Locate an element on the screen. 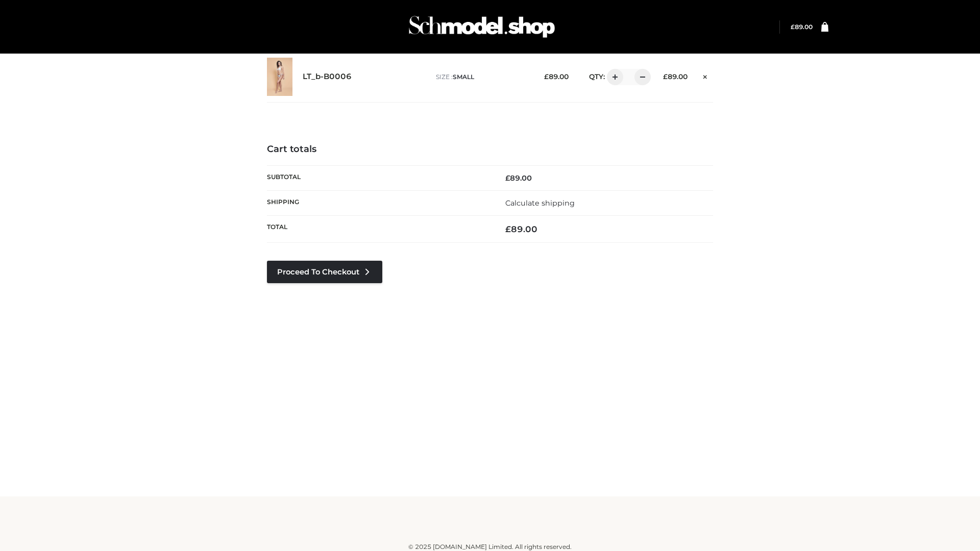 Image resolution: width=980 pixels, height=551 pixels. h4: Cart totals is located at coordinates (490, 149).